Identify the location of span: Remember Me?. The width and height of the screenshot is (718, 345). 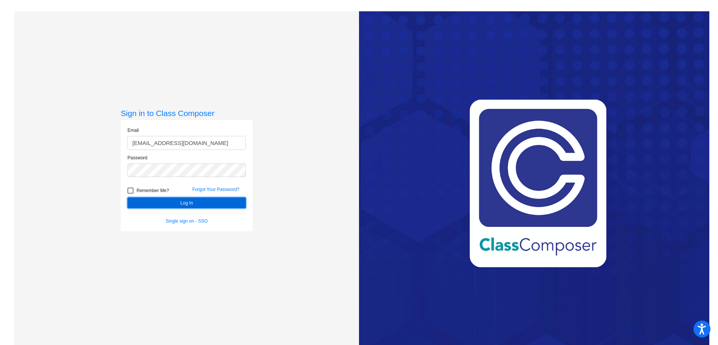
(153, 191).